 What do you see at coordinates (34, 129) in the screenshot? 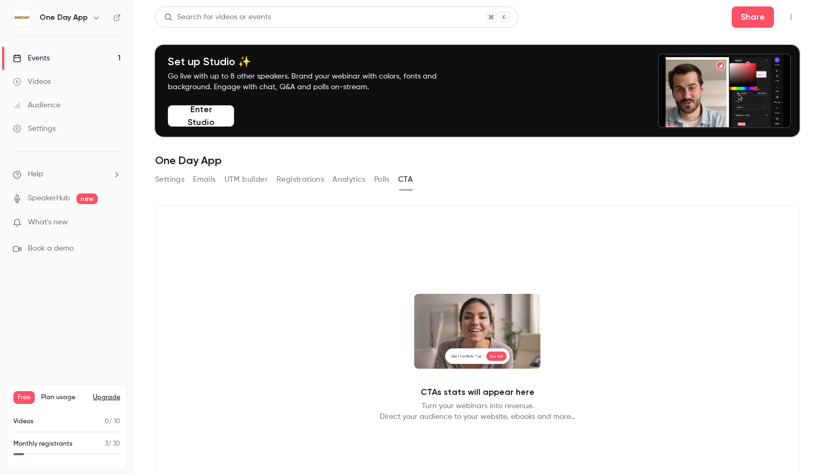
I see `div: Settings` at bounding box center [34, 129].